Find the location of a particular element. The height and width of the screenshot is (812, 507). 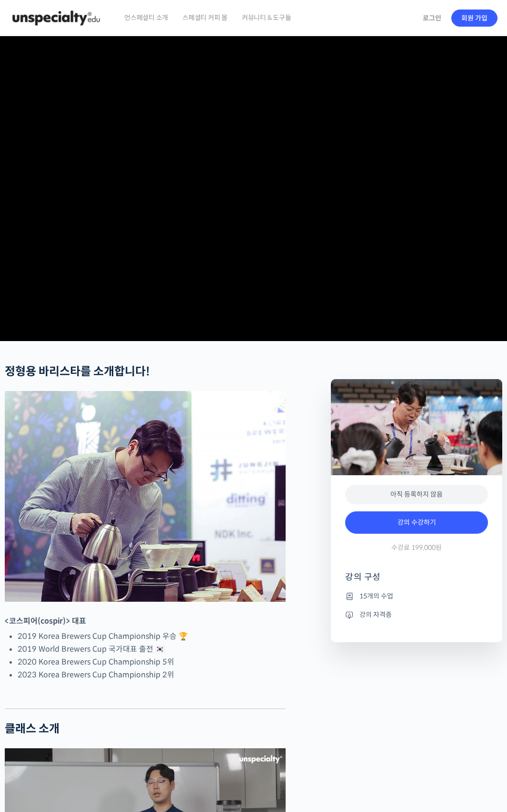

img: 정형용 바리스타 대회 브루잉 사진 is located at coordinates (145, 496).